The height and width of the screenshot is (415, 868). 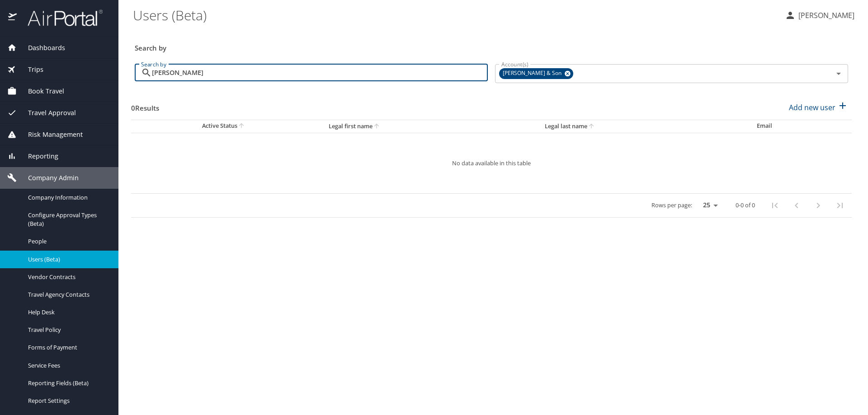 What do you see at coordinates (47, 177) in the screenshot?
I see `span: Company Admin` at bounding box center [47, 177].